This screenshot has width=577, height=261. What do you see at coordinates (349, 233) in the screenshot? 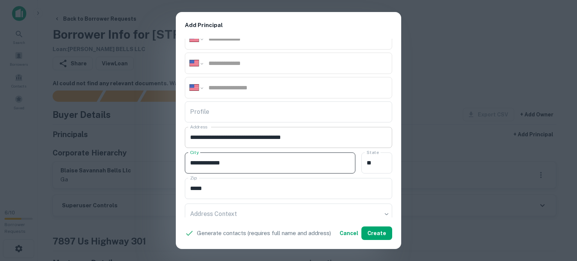
I see `button: Cancel` at bounding box center [349, 233].